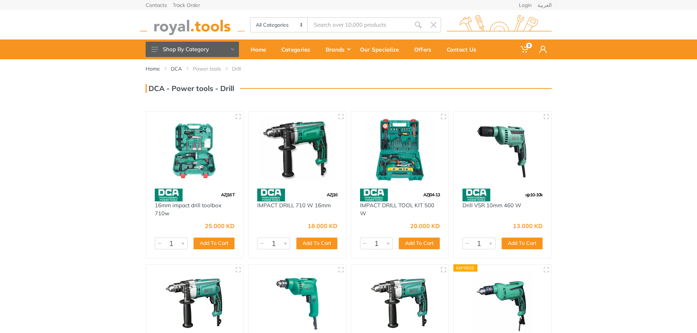 This screenshot has height=333, width=697. I want to click on a: 16mm impact drill toolbox 710w, so click(188, 210).